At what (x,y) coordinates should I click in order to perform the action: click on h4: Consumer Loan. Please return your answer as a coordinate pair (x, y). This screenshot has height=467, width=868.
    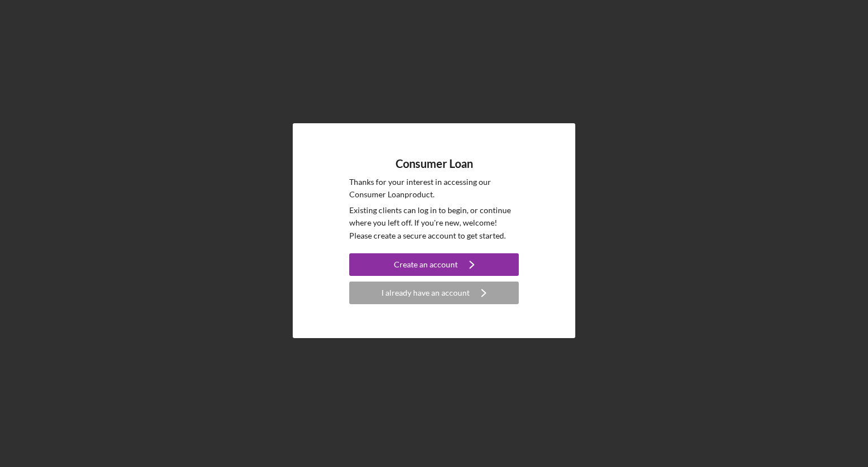
    Looking at the image, I should click on (434, 163).